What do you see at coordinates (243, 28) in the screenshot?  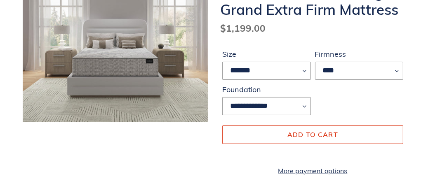 I see `span: $1,199.00` at bounding box center [243, 28].